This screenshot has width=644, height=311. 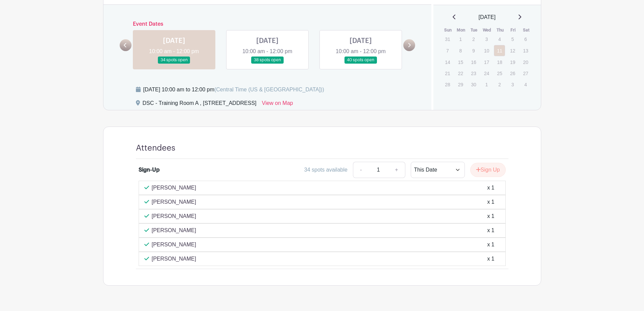 I want to click on th: Fri, so click(x=513, y=30).